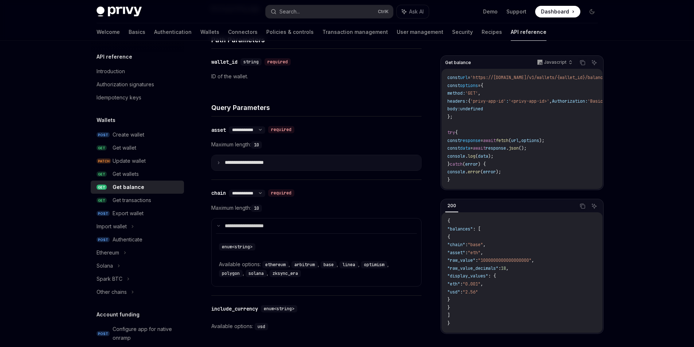  Describe the element at coordinates (349, 265) in the screenshot. I see `code: linea` at that location.